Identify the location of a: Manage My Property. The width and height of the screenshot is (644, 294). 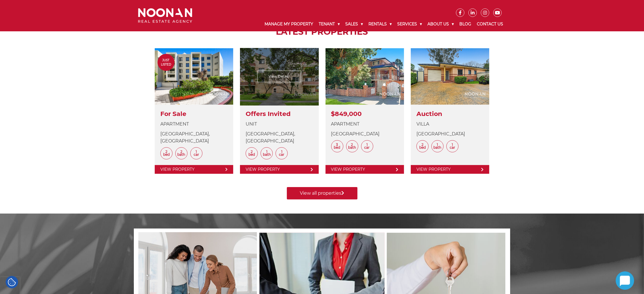
(289, 24).